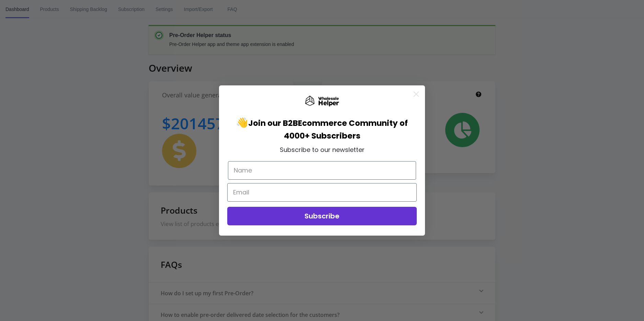 The width and height of the screenshot is (644, 321). Describe the element at coordinates (416, 94) in the screenshot. I see `button: Close dialog` at that location.